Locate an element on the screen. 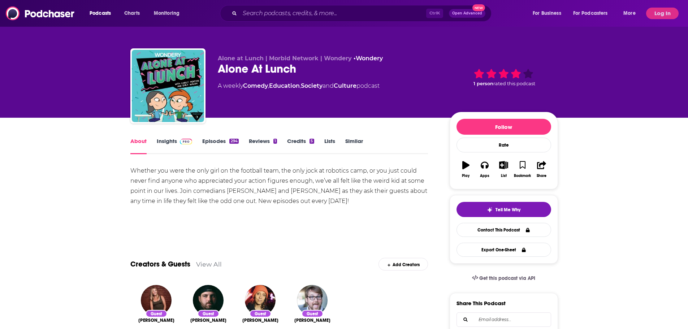 The height and width of the screenshot is (329, 688). div: Share is located at coordinates (541, 176).